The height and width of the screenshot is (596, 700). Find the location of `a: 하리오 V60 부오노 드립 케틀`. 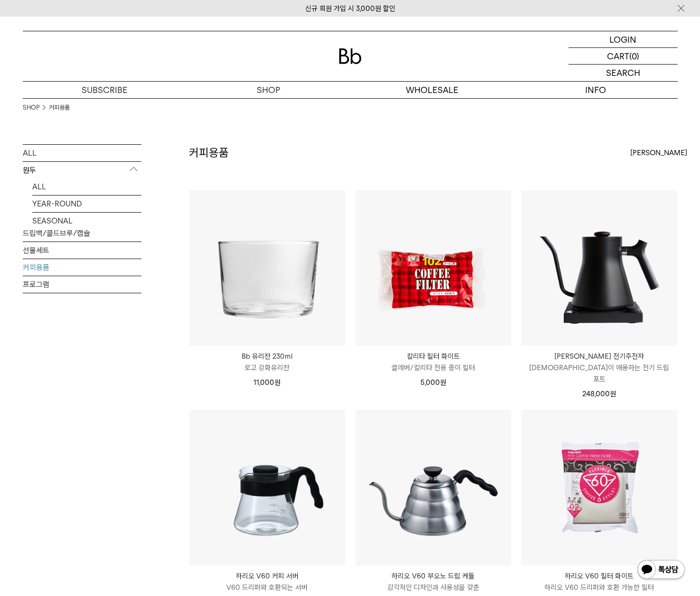

a: 하리오 V60 부오노 드립 케틀 is located at coordinates (433, 488).